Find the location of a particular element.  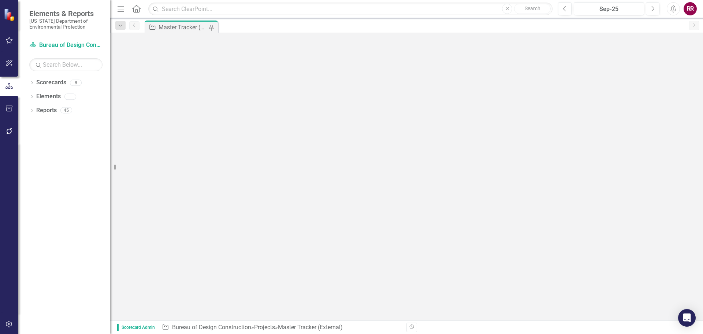

span: Scorecard Admin is located at coordinates (138, 327).